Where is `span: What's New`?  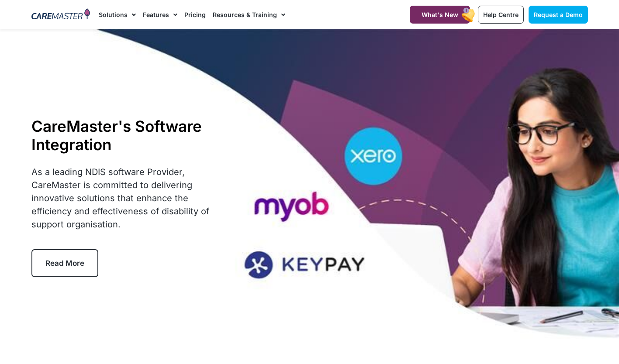
span: What's New is located at coordinates (440, 14).